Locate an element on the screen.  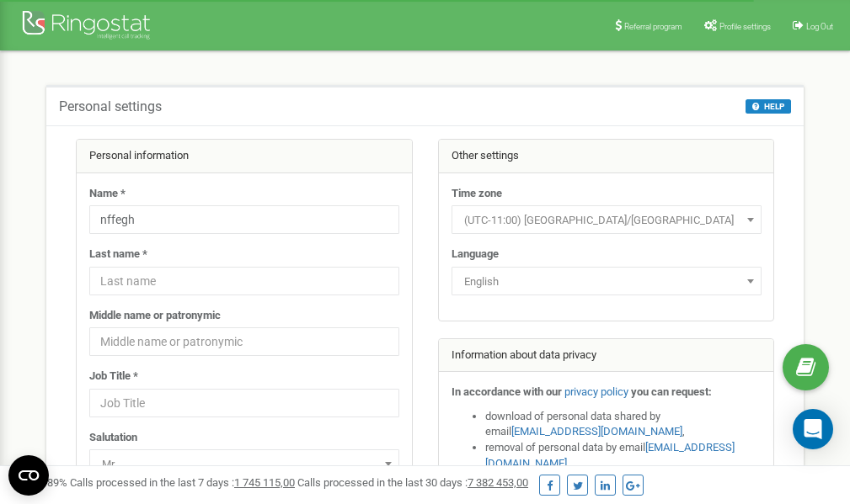
li: download of personal data shared by email , is located at coordinates (623, 424).